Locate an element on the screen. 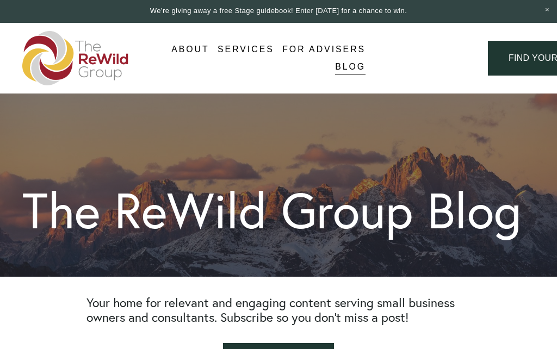 Image resolution: width=557 pixels, height=349 pixels. span: About is located at coordinates (190, 50).